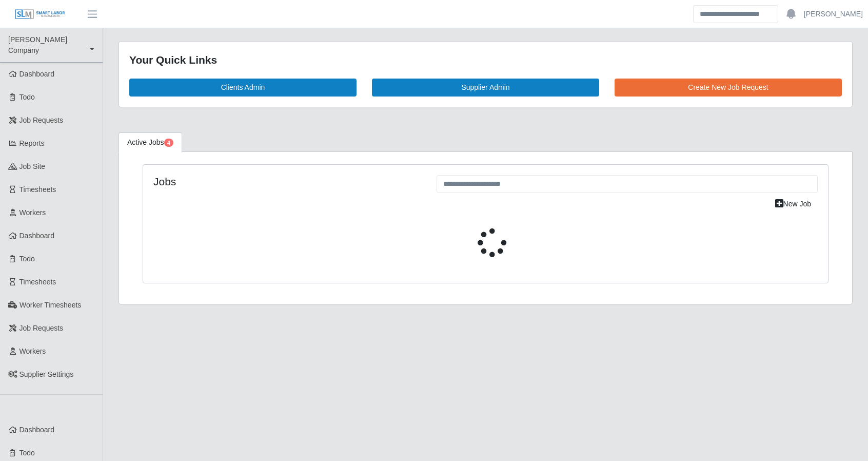 The height and width of the screenshot is (461, 868). Describe the element at coordinates (50, 305) in the screenshot. I see `span: Worker Timesheets` at that location.